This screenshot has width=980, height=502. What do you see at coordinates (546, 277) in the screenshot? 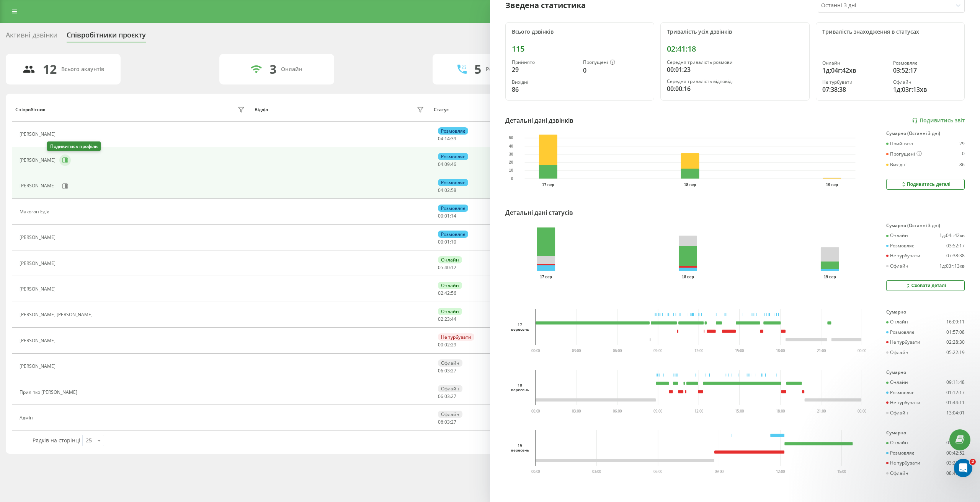
I see `text: 17 вер` at bounding box center [546, 277].